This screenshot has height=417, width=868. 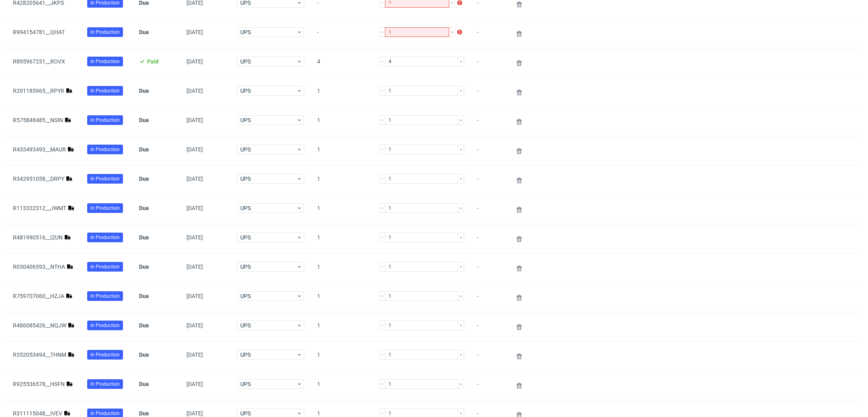 What do you see at coordinates (38, 238) in the screenshot?
I see `a: R481990516__IZUN` at bounding box center [38, 238].